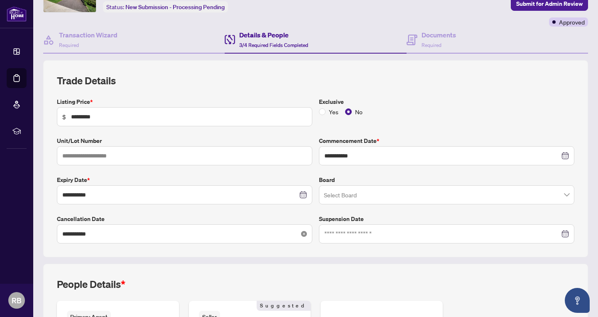  Describe the element at coordinates (439, 35) in the screenshot. I see `h4: Documents` at that location.